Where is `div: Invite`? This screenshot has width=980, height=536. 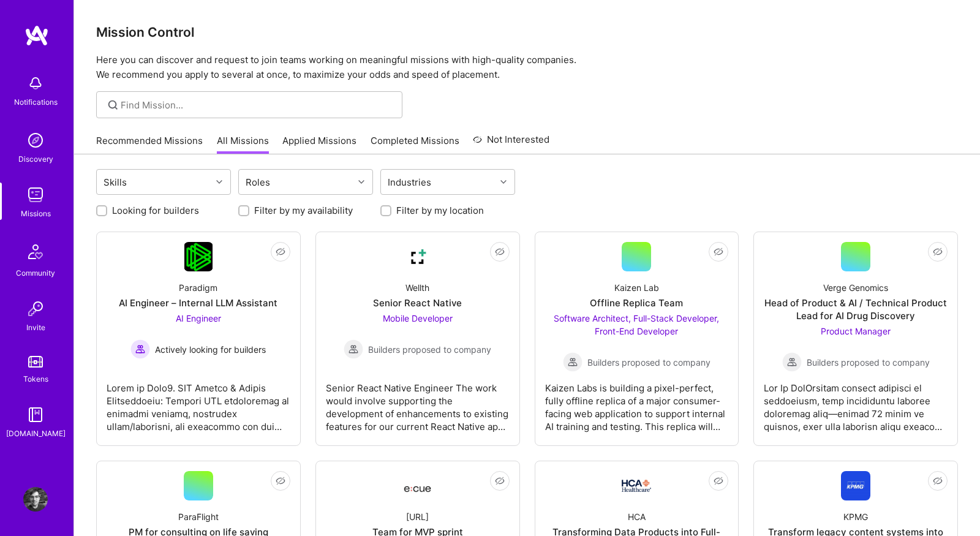 div: Invite is located at coordinates (36, 327).